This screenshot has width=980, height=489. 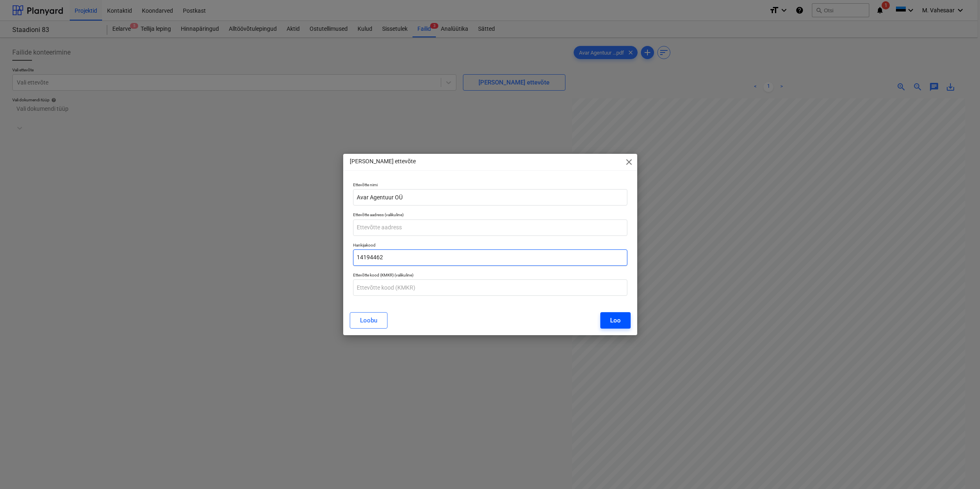 What do you see at coordinates (490, 275) in the screenshot?
I see `p: Ettevõtte kood (KMKR) (valikuline)` at bounding box center [490, 275].